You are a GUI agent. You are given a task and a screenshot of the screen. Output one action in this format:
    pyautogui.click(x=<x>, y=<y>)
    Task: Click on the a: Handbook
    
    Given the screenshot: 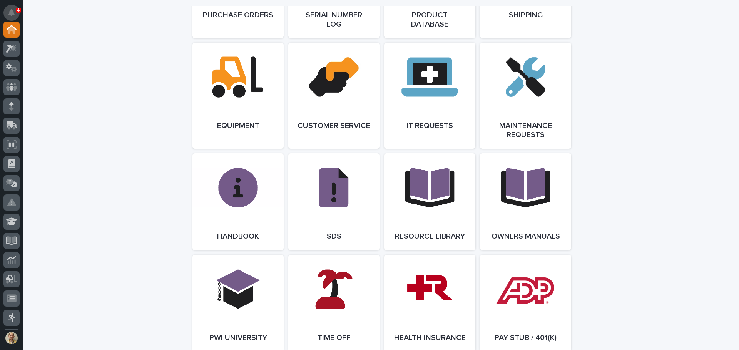 What is the action you would take?
    pyautogui.click(x=238, y=202)
    